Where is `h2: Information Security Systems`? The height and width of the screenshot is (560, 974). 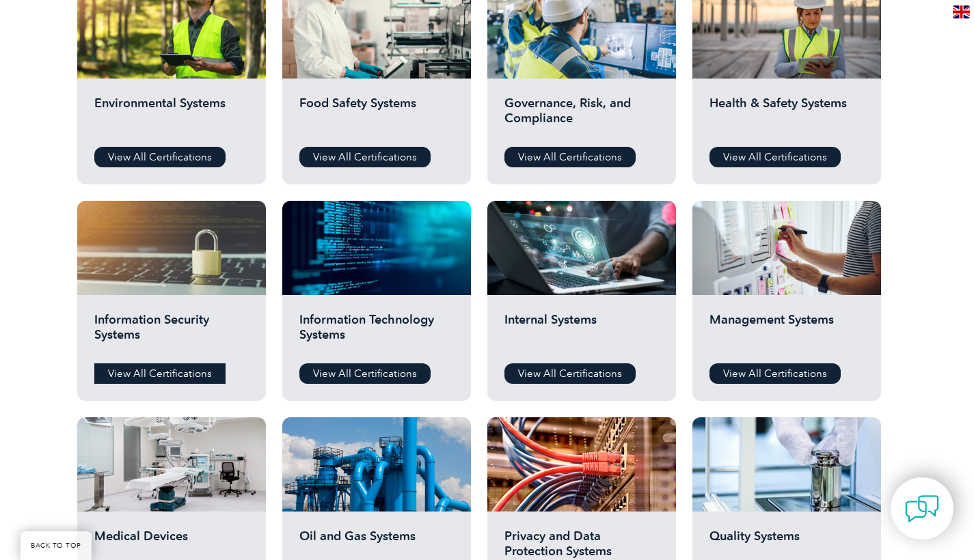 h2: Information Security Systems is located at coordinates (171, 333).